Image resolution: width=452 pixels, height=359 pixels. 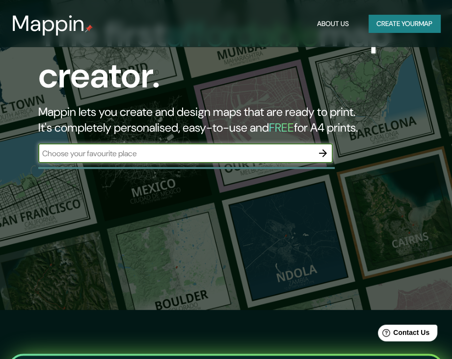 What do you see at coordinates (405, 24) in the screenshot?
I see `button: Create yourmap` at bounding box center [405, 24].